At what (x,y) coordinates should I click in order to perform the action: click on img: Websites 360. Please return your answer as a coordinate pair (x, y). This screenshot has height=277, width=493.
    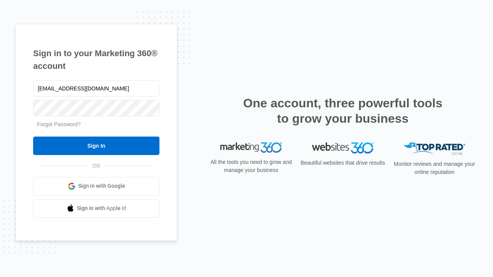
    Looking at the image, I should click on (343, 148).